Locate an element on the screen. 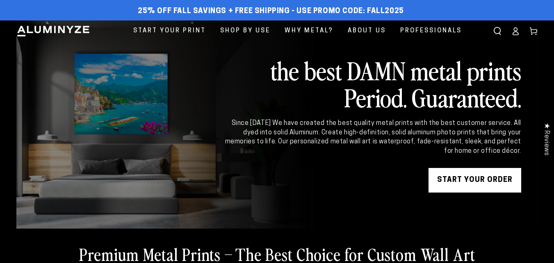 The image size is (554, 263). a: Why Metal? is located at coordinates (309, 31).